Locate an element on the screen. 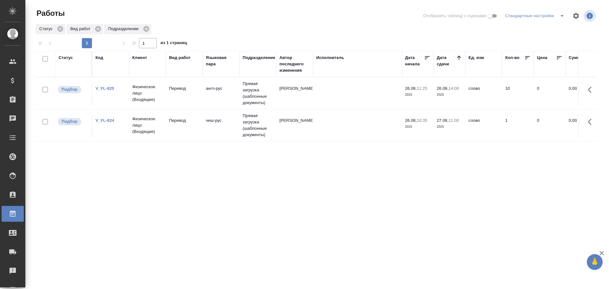 Image resolution: width=609 pixels, height=289 pixels. p: Подразделение is located at coordinates (124, 29).